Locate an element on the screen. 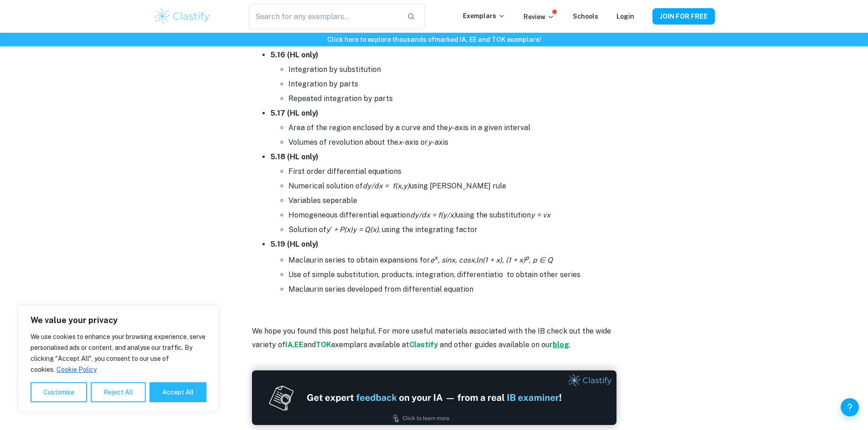 Image resolution: width=868 pixels, height=430 pixels. p: We hope you found this post helpful. For more useful materials associated with the IB check out t... is located at coordinates (434, 338).